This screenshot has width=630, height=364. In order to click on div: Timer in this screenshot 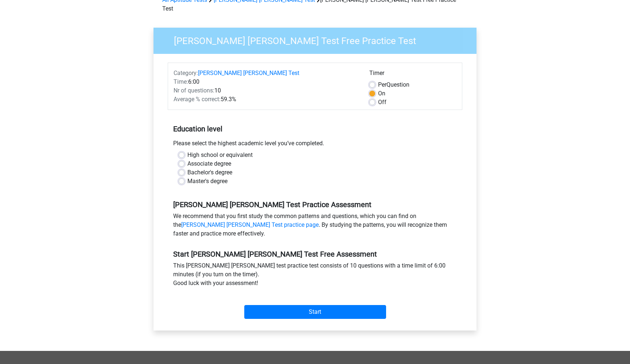, I will do `click(413, 75)`.